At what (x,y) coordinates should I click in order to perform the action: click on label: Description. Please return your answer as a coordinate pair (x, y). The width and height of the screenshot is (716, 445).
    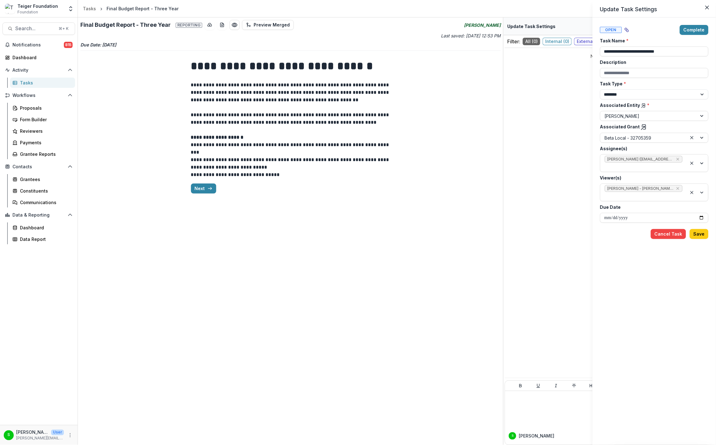
    Looking at the image, I should click on (653, 62).